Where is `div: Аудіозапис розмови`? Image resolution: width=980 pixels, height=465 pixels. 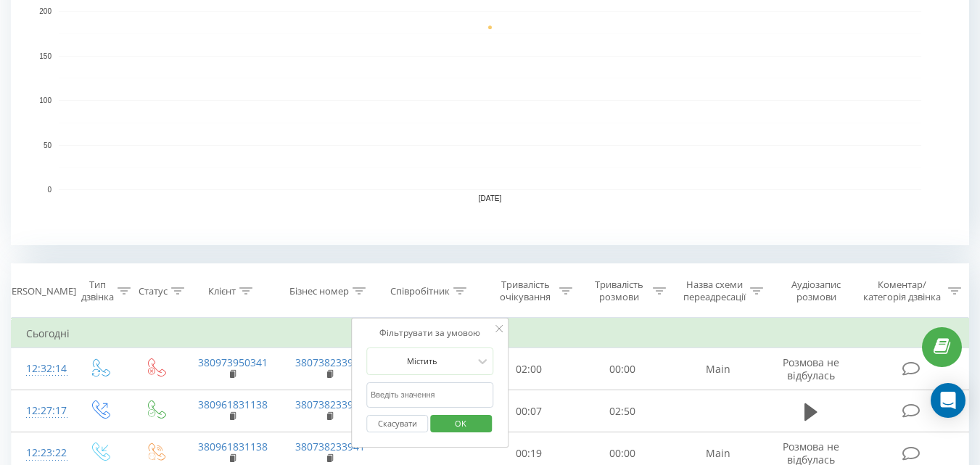
div: Аудіозапис розмови is located at coordinates (816, 291).